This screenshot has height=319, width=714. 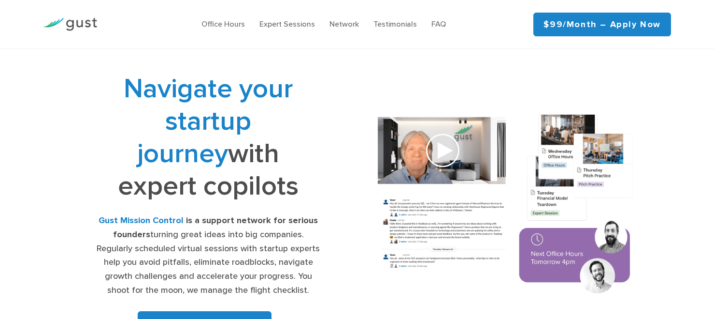 What do you see at coordinates (70, 24) in the screenshot?
I see `img: Gust Logo` at bounding box center [70, 24].